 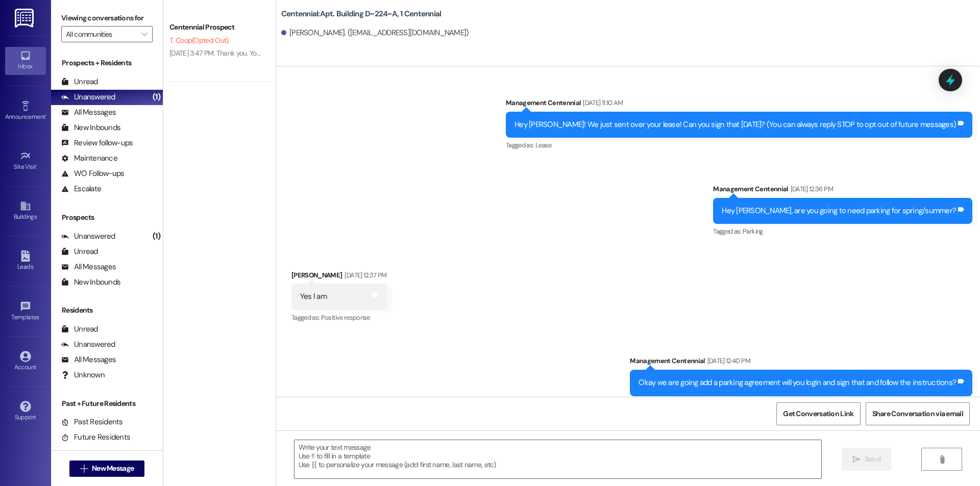 What do you see at coordinates (92, 422) in the screenshot?
I see `div: Past Residents` at bounding box center [92, 422].